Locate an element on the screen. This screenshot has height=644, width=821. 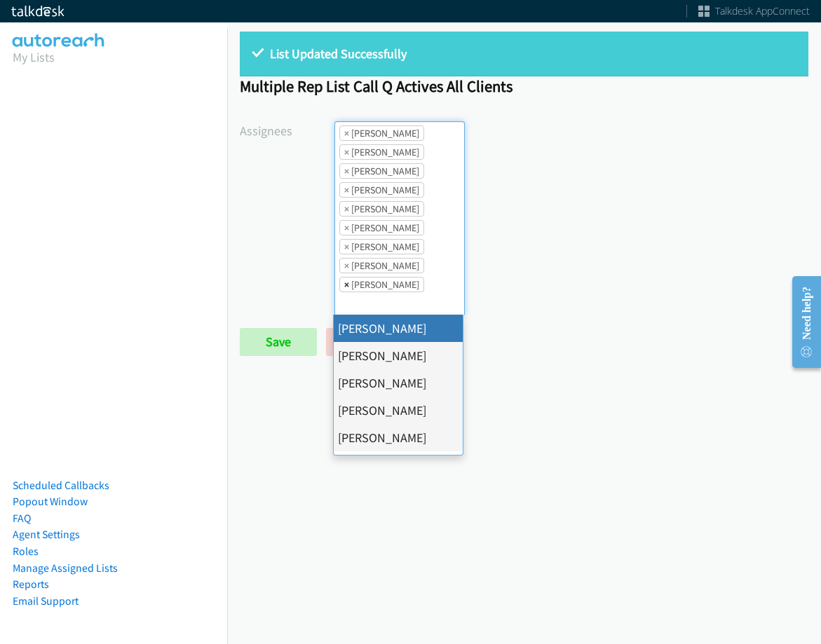
a: Roles is located at coordinates (25, 551).